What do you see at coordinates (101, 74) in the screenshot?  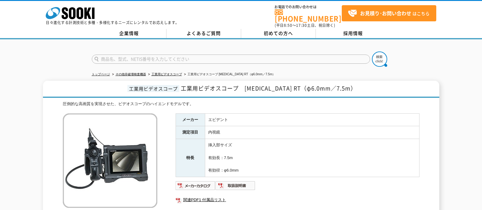 I see `a: トップページ` at bounding box center [101, 74].